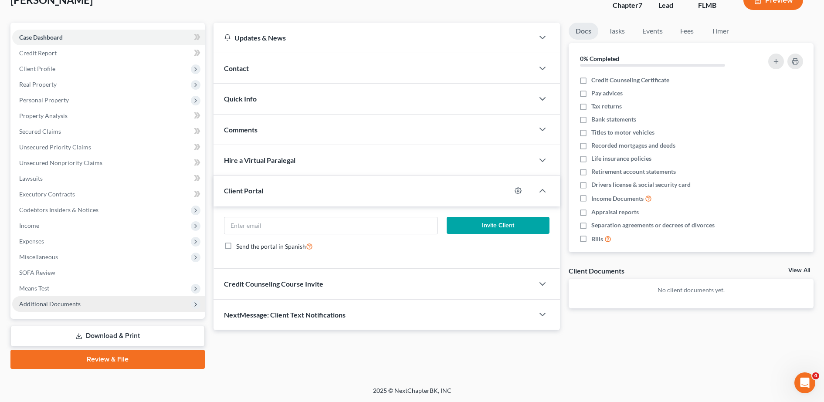 This screenshot has height=402, width=824. Describe the element at coordinates (31, 178) in the screenshot. I see `span: Lawsuits` at that location.